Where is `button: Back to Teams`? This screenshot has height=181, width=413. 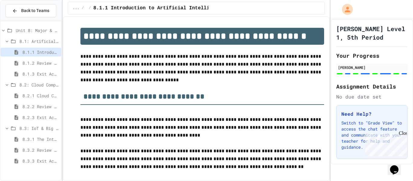 button: Back to Teams is located at coordinates (31, 11).